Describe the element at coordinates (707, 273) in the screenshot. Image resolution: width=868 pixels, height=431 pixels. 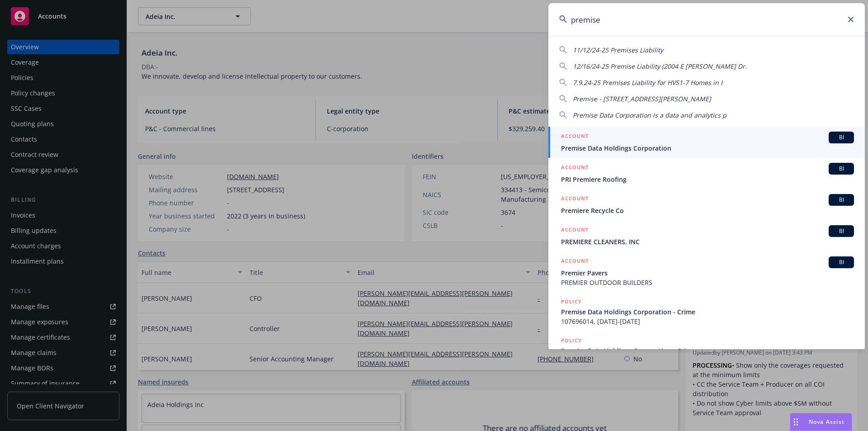
I see `span: Premier Pavers` at that location.